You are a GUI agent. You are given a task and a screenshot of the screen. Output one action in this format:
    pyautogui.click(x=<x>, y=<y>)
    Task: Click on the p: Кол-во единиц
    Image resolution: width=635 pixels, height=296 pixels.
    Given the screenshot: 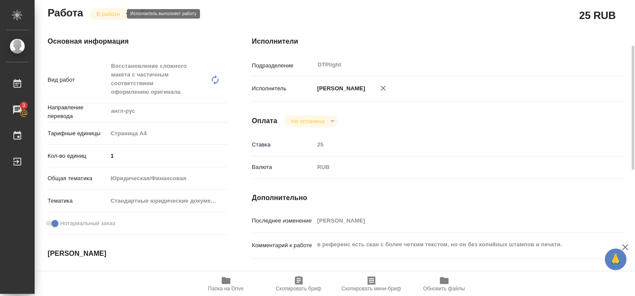 What is the action you would take?
    pyautogui.click(x=77, y=156)
    